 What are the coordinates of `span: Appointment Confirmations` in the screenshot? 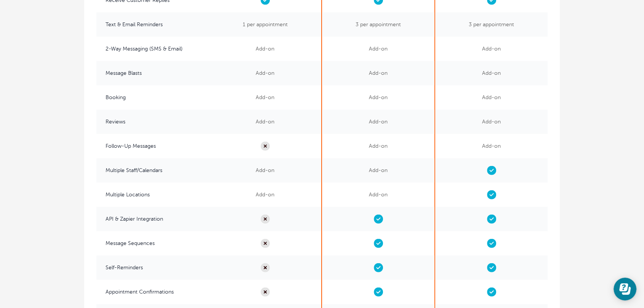 It's located at (153, 292).